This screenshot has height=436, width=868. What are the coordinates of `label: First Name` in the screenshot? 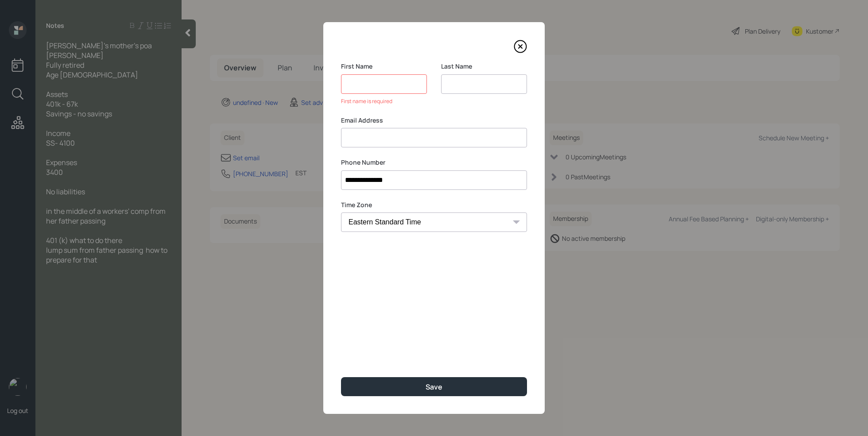 It's located at (384, 67).